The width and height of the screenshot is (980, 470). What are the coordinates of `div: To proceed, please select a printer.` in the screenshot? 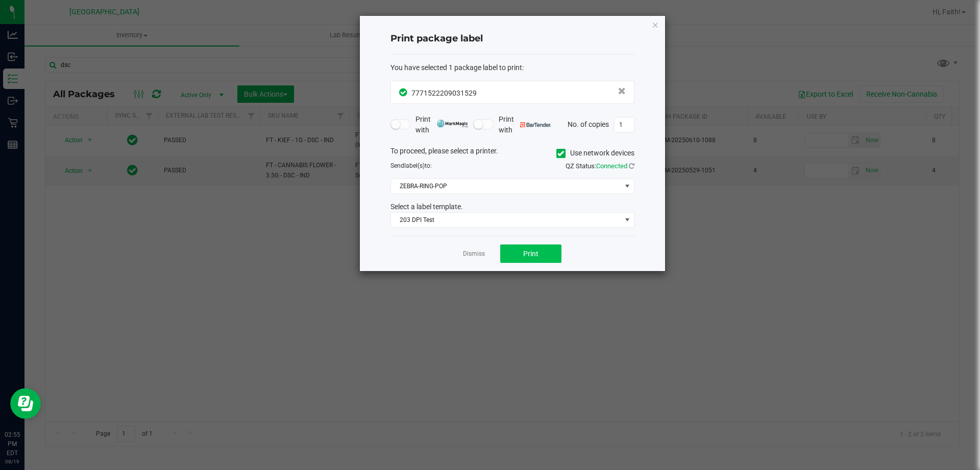 It's located at (512, 153).